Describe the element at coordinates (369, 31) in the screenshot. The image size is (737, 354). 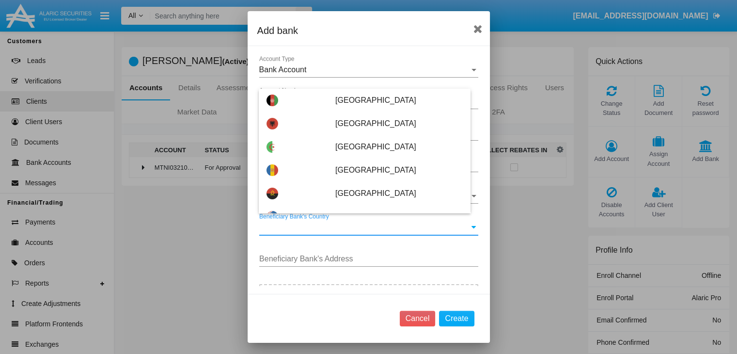
I see `div: Add bank` at that location.